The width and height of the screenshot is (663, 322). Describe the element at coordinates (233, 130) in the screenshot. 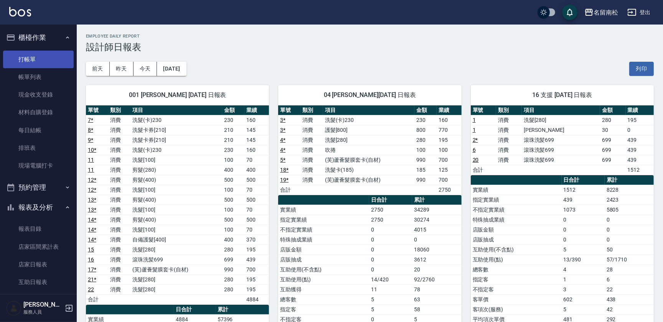

I see `td: 210` at that location.